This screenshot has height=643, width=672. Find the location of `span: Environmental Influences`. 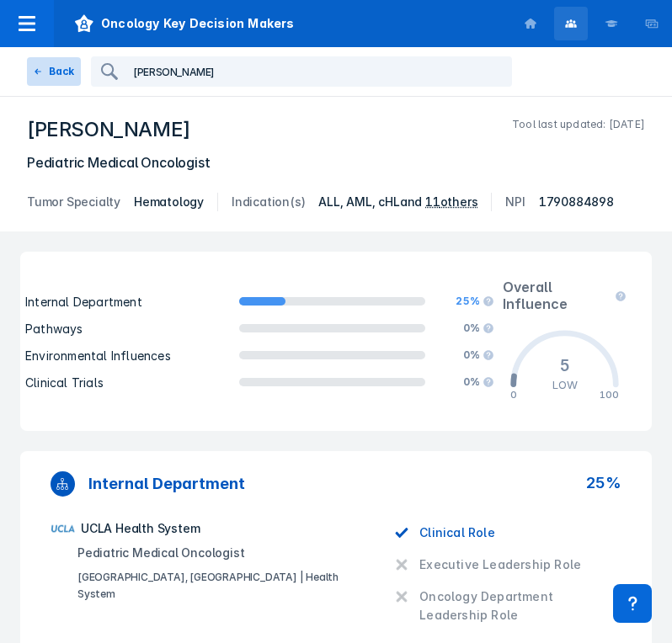

span: Environmental Influences is located at coordinates (98, 355).